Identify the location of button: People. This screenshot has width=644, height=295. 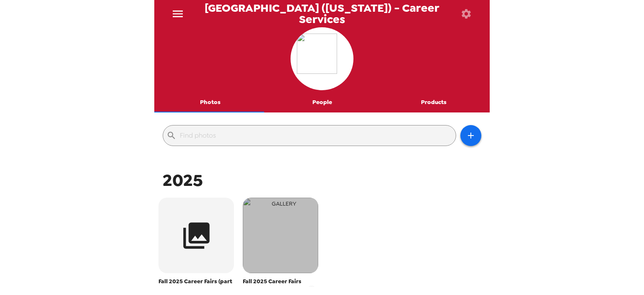
(322, 103).